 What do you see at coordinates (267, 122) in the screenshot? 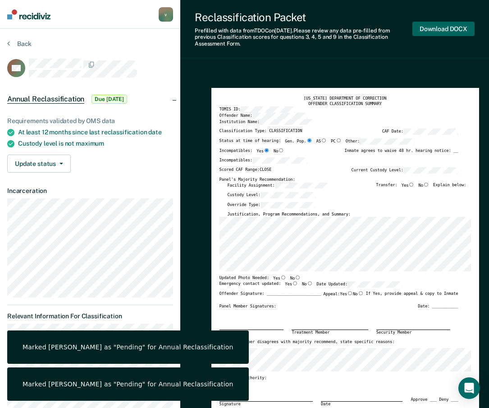
I see `label: Institution Name:` at bounding box center [267, 122].